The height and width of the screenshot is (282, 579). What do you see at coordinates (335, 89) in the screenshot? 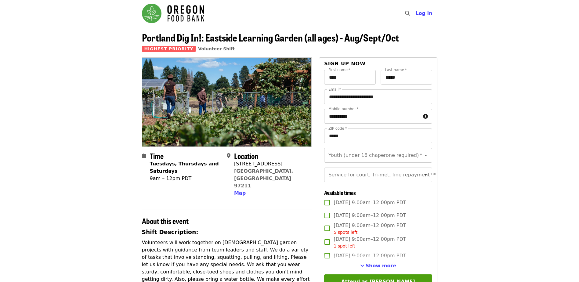
I see `label: Email` at bounding box center [335, 89].